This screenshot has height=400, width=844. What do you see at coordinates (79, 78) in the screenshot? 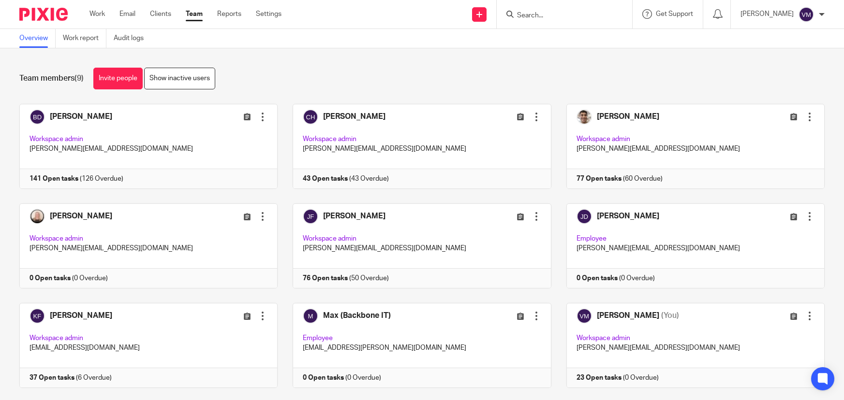
I see `span: (9)` at bounding box center [79, 78].